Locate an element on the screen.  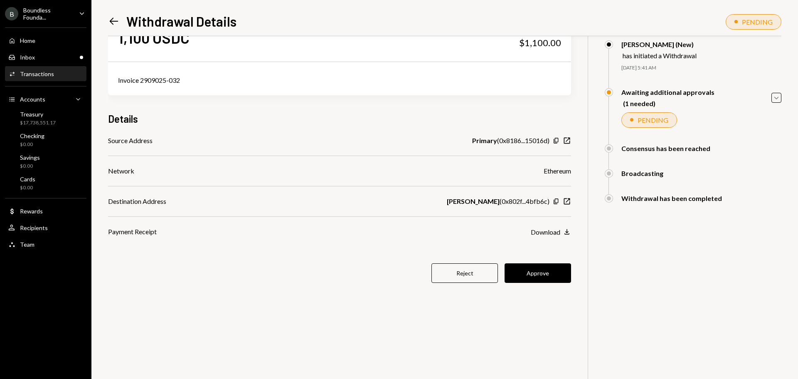
div: ( 0x8186...15016d ) is located at coordinates (511, 140).